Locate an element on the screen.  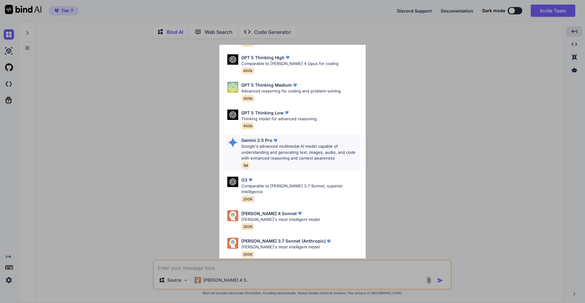
p: Gemini 2.5 Pro is located at coordinates (257, 140).